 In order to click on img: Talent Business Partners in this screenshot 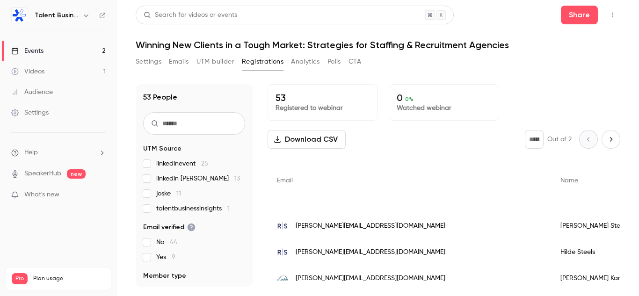, I will do `click(19, 15)`.